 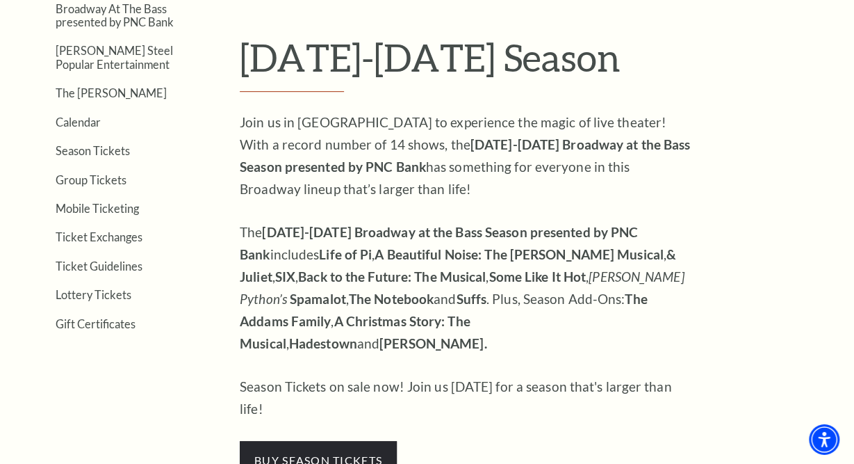 I want to click on strong: Back to the Future: The Musical, so click(x=392, y=276).